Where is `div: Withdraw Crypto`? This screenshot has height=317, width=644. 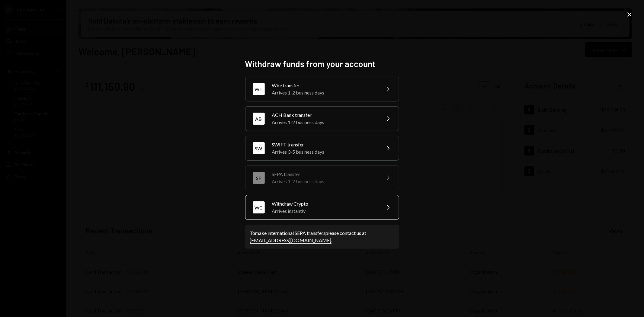 div: Withdraw Crypto is located at coordinates (324, 204).